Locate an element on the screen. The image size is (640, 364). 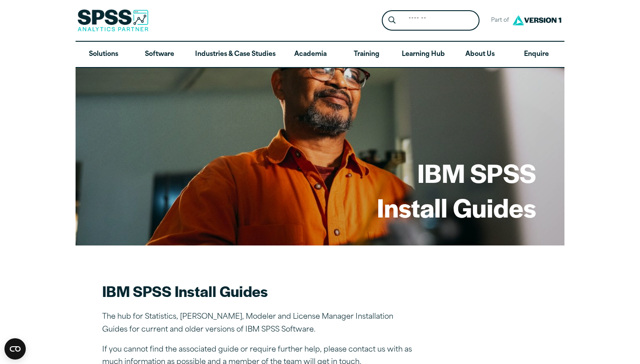
a: Industries & Case Studies is located at coordinates (235, 54).